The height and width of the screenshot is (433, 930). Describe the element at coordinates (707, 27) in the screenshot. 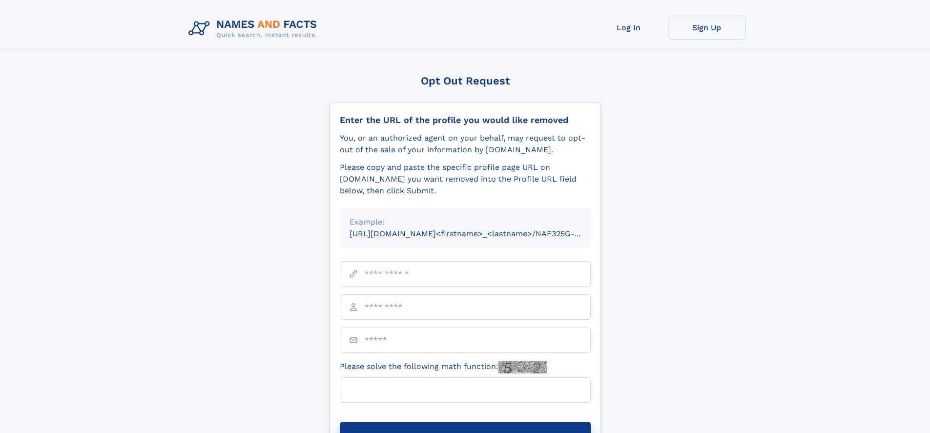

I see `a: Sign Up` at that location.